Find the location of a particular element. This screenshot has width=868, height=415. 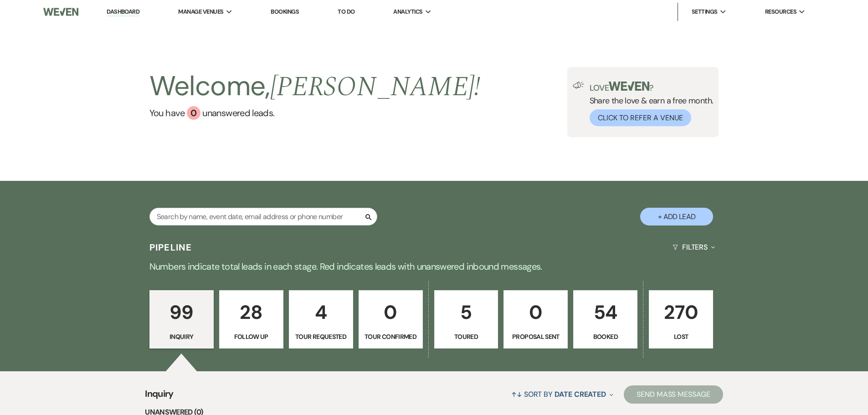

span: Settings is located at coordinates (705, 12).